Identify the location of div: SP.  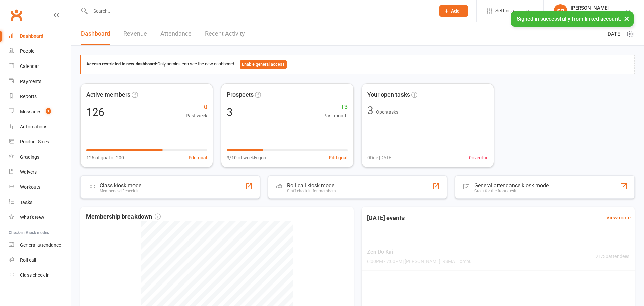
(560, 11).